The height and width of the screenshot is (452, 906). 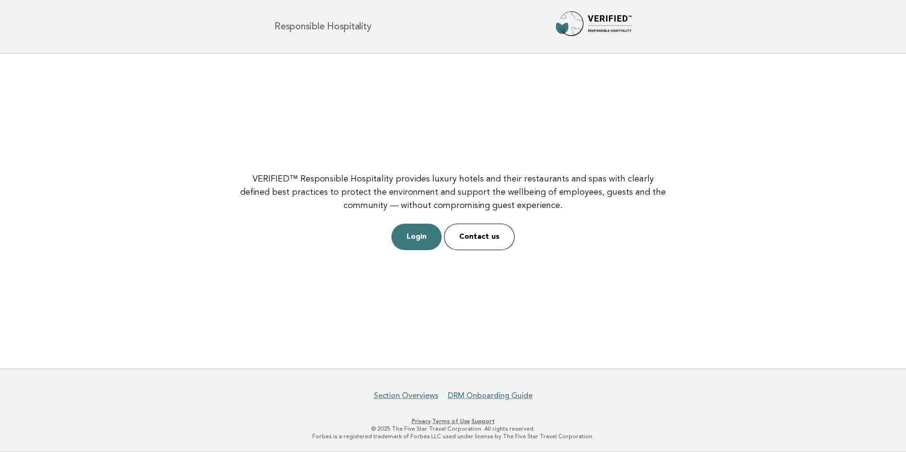 I want to click on a: Contact us, so click(x=479, y=237).